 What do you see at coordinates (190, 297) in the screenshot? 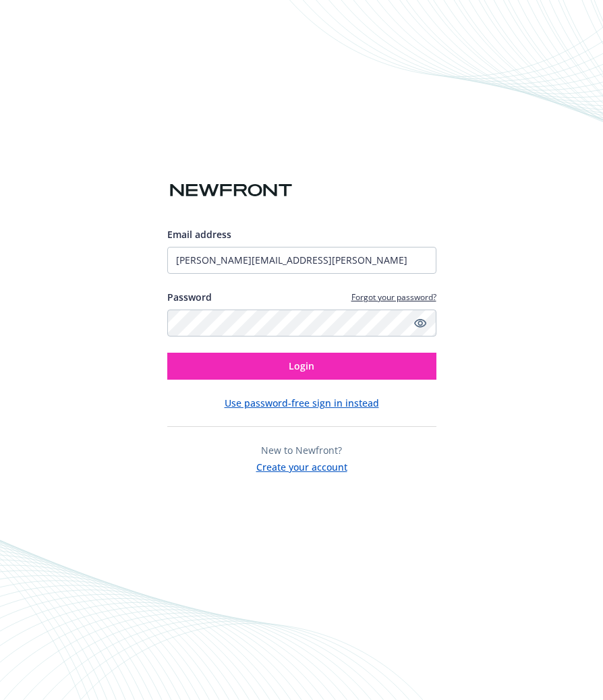
I see `label: Password` at bounding box center [190, 297].